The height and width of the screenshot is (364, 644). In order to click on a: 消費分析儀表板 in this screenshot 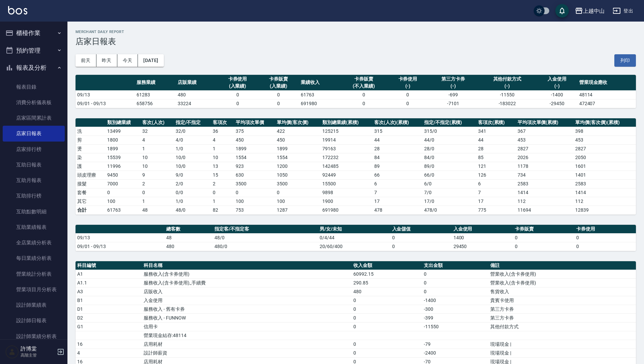, I will do `click(34, 103)`.